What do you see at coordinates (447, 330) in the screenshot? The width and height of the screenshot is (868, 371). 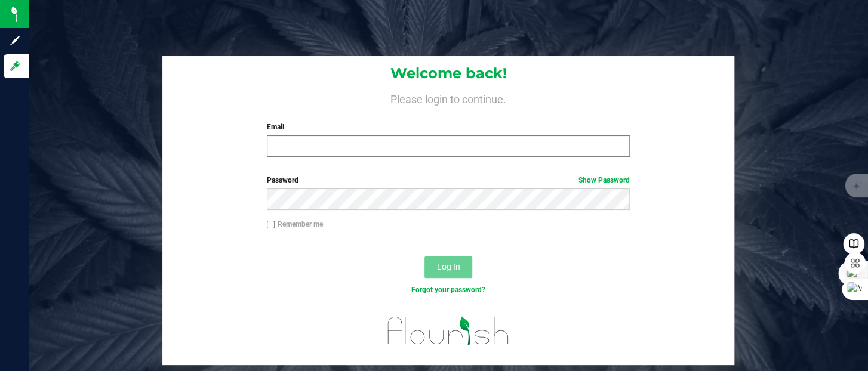 I see `img: flourish_logo.svg` at bounding box center [447, 330].